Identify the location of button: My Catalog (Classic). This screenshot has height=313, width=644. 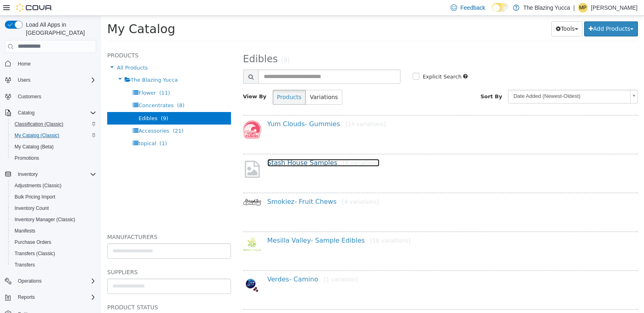
(54, 135).